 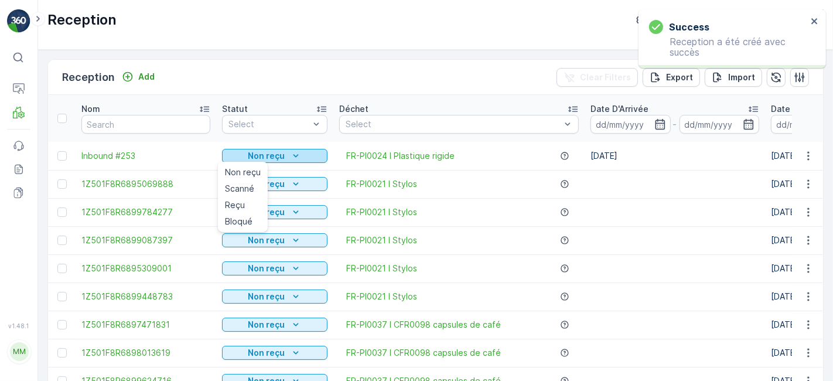 I want to click on span: Scanné, so click(x=240, y=189).